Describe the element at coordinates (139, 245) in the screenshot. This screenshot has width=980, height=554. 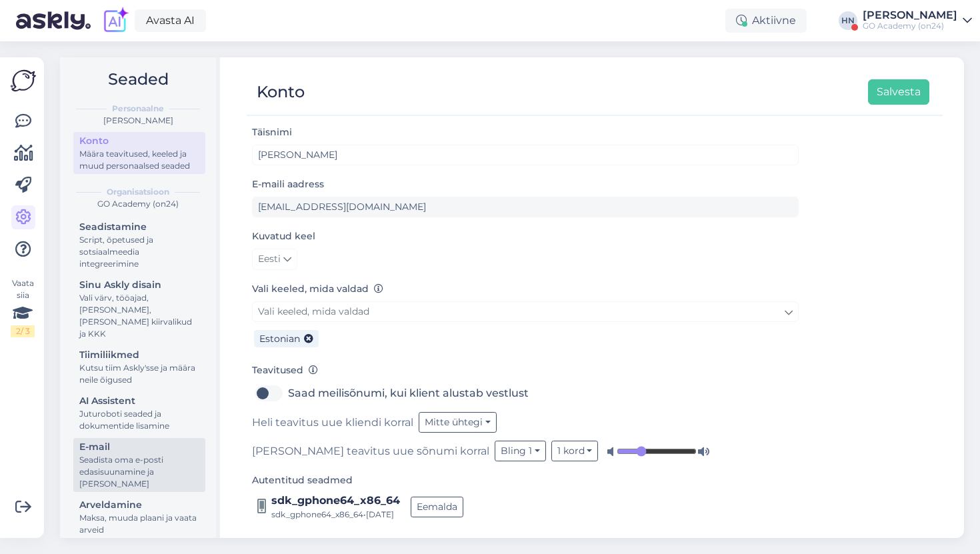
I see `a: SeadistamineScript, õpetused ja sotsiaalmeedia integreerimine` at that location.